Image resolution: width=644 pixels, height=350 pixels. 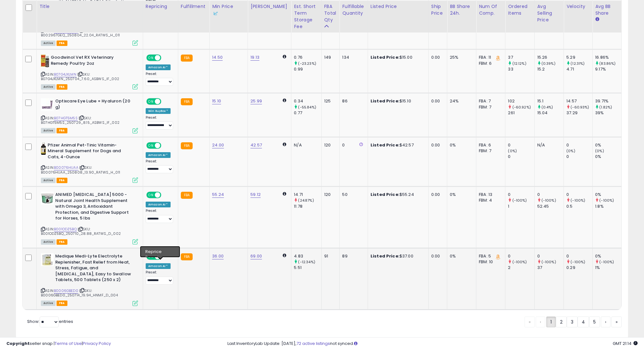 I want to click on div: FBM: 7, so click(x=489, y=107).